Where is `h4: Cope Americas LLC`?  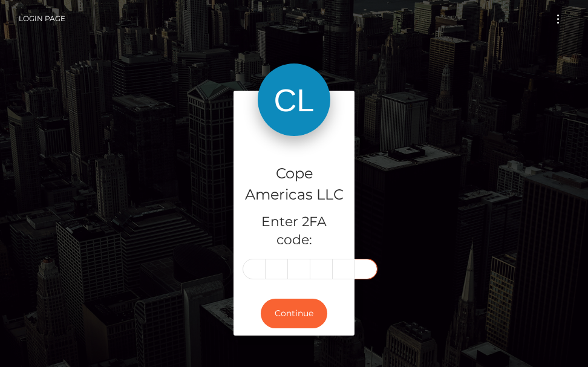 h4: Cope Americas LLC is located at coordinates (294, 185).